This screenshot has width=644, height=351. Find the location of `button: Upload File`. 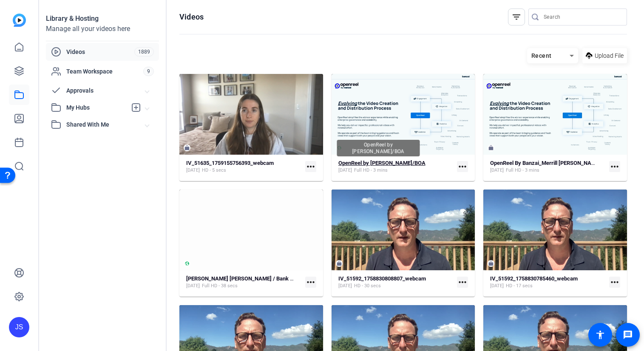

button: Upload File is located at coordinates (604, 55).